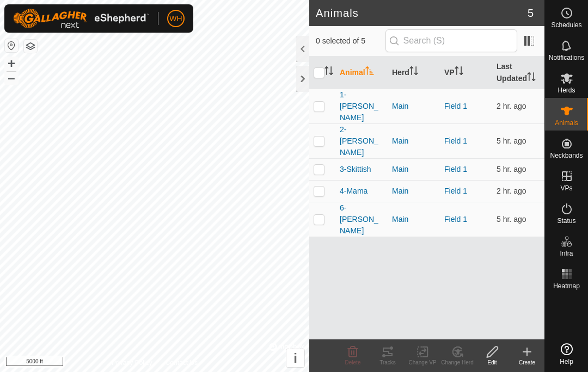 Image resolution: width=588 pixels, height=372 pixels. What do you see at coordinates (182, 363) in the screenshot?
I see `a: Contact Us` at bounding box center [182, 363].